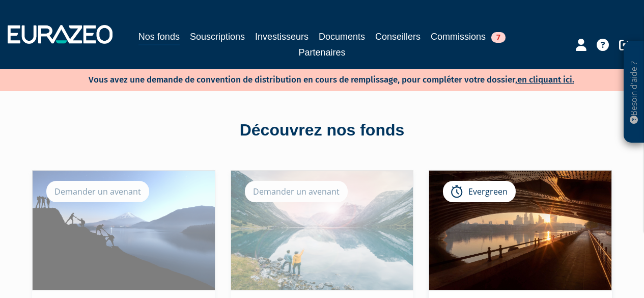  I want to click on p: Besoin d'aide ?, so click(634, 92).